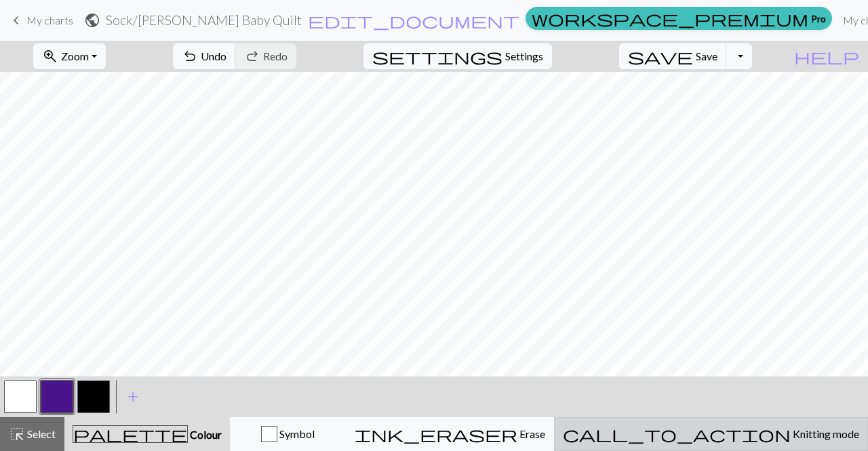 This screenshot has width=868, height=451. Describe the element at coordinates (531, 434) in the screenshot. I see `span: Erase` at that location.